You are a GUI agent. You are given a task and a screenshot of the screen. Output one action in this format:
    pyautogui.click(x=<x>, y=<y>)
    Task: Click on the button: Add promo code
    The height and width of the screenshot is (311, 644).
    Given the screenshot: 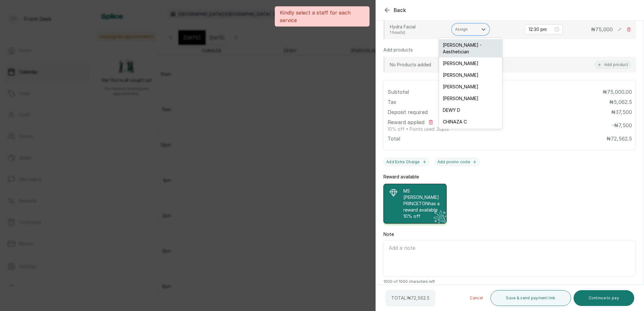 What is the action you would take?
    pyautogui.click(x=457, y=162)
    